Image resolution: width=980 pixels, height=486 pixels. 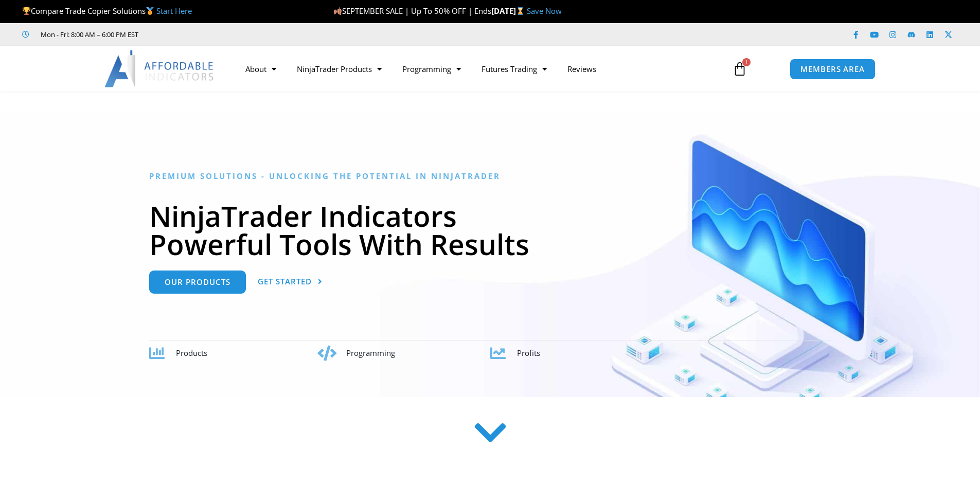 What do you see at coordinates (832, 69) in the screenshot?
I see `a: MEMBERS AREA` at bounding box center [832, 69].